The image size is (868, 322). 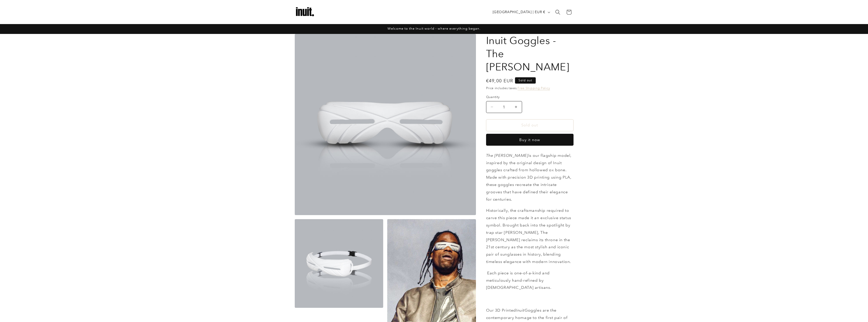 I want to click on p: Historically, the craftsmanship required to carve this piece made it an exclusive status symbol. ..., so click(x=530, y=236).